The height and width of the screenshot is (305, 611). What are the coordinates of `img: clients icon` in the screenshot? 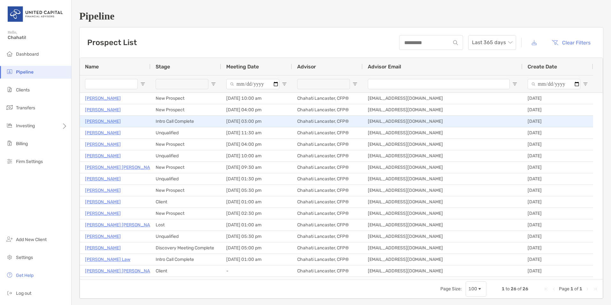 It's located at (10, 90).